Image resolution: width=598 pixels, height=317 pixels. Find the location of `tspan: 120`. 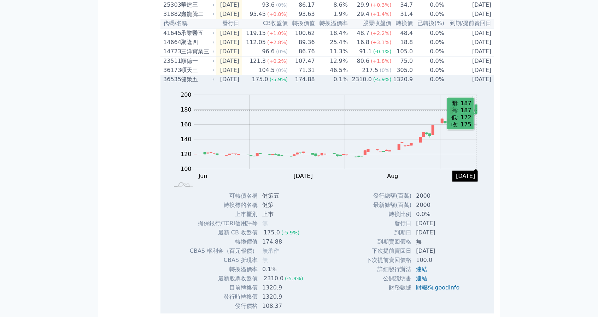

tspan: 120 is located at coordinates (186, 154).